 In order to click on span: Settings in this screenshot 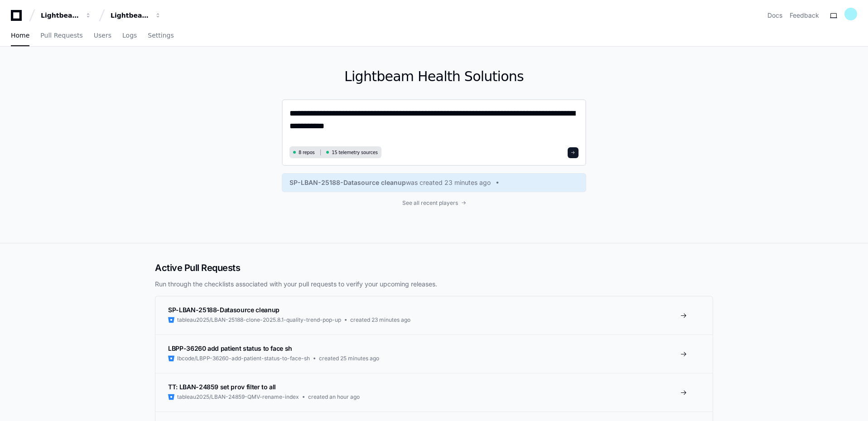, I will do `click(160, 35)`.